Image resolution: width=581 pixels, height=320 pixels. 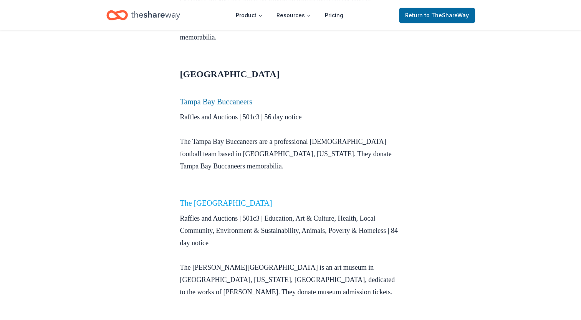 What do you see at coordinates (249, 15) in the screenshot?
I see `button: Product` at bounding box center [249, 15].